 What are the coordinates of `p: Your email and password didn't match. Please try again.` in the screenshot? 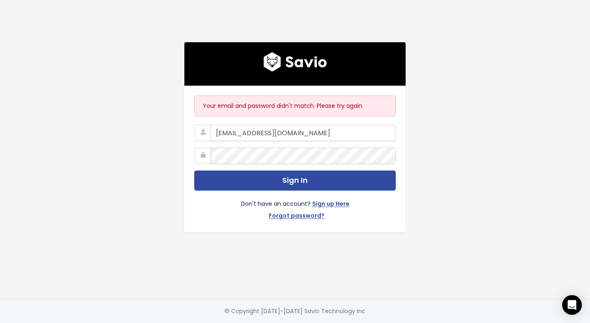 It's located at (295, 106).